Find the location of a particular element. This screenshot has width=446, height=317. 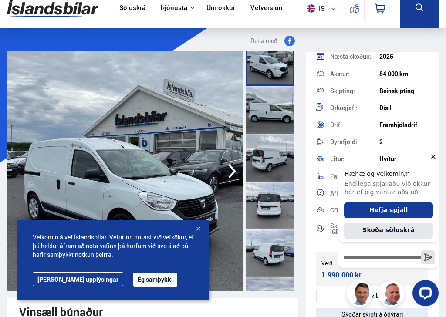

div: Ekki vsk bifreið is located at coordinates (373, 296).